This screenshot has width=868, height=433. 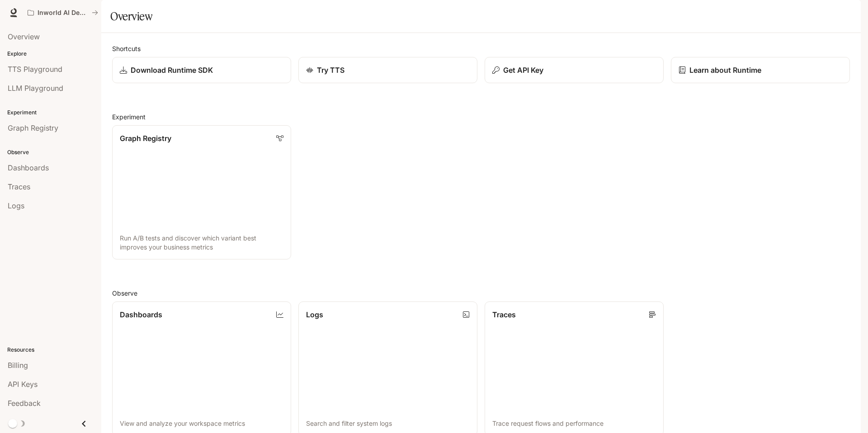 I want to click on h2: Observe, so click(x=481, y=293).